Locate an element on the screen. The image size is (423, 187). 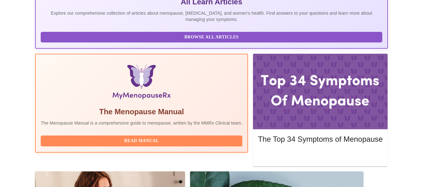
span: Read Manual is located at coordinates (141, 141).